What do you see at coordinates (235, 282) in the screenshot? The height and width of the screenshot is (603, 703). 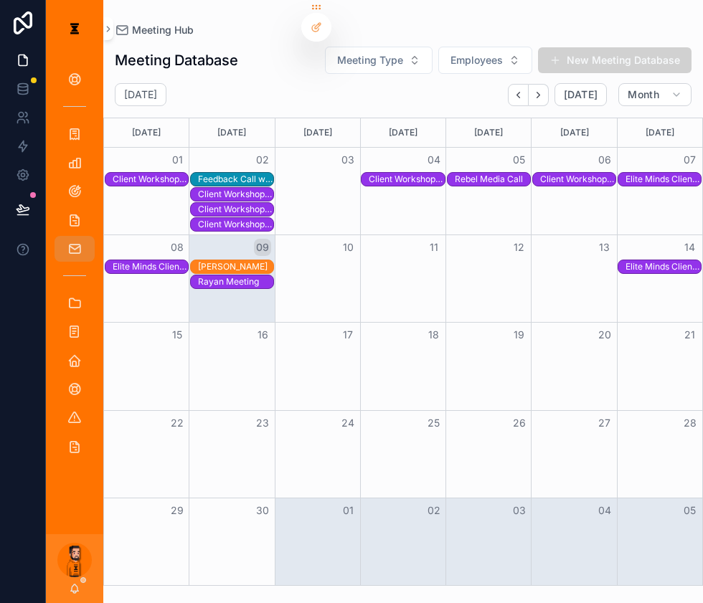 I see `div: Rayan Meeting` at bounding box center [235, 282].